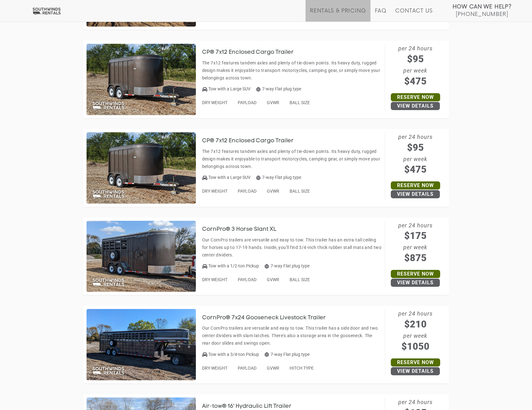  Describe the element at coordinates (292, 336) in the screenshot. I see `p: Our CornPro trailers are versatile and easy to tow. This trailer has a side door and two center d...` at that location.